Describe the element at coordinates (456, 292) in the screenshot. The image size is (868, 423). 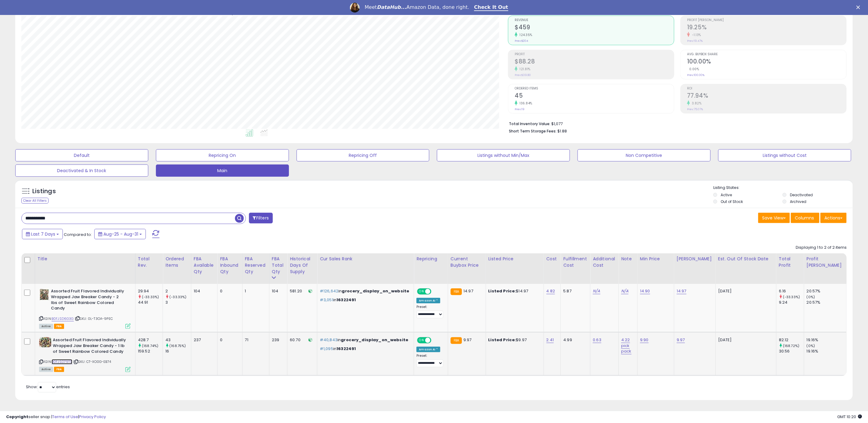
I see `small: FBA` at that location.